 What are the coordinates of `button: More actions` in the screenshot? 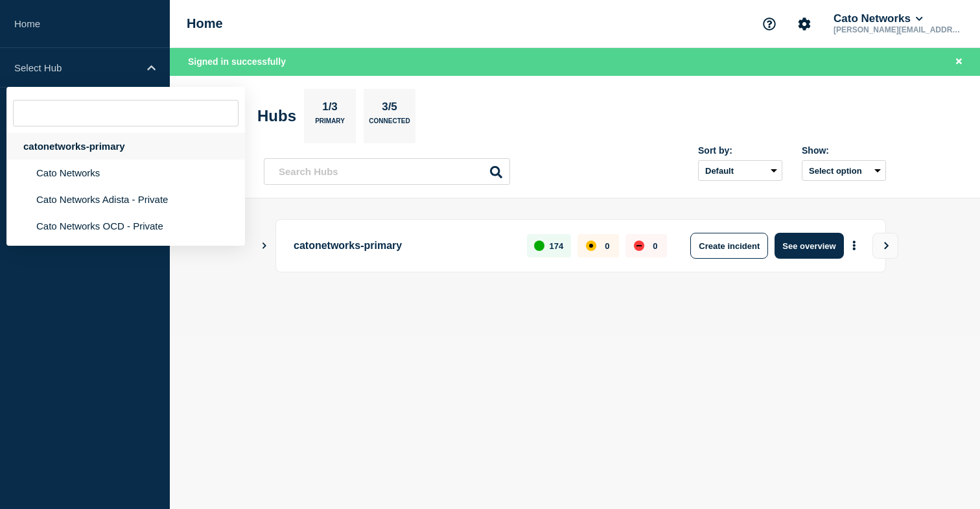 It's located at (855, 246).